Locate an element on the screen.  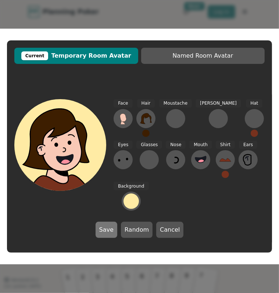
span: Named Room Avatar is located at coordinates (203, 56).